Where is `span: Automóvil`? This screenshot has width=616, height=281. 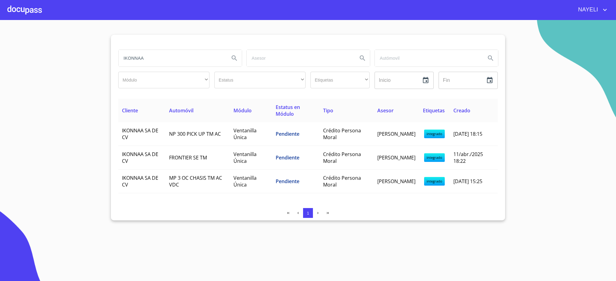 span: Automóvil is located at coordinates (181, 111).